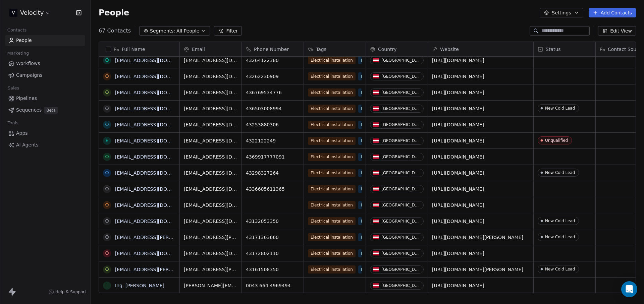  What do you see at coordinates (557, 140) in the screenshot?
I see `div: Unqualified` at bounding box center [557, 140].